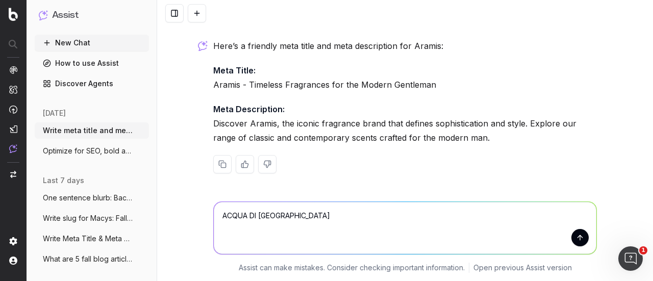 The width and height of the screenshot is (653, 281). Describe the element at coordinates (92, 63) in the screenshot. I see `a: How to use Assist` at that location.